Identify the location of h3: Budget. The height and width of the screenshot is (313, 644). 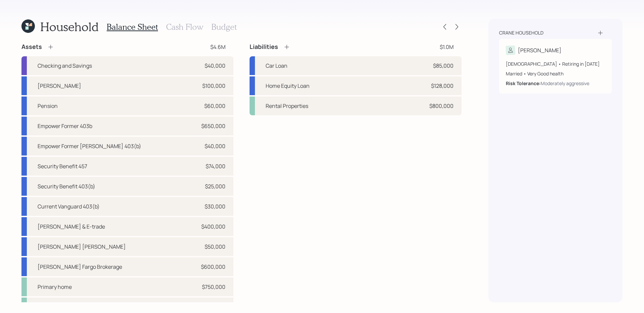
(224, 27).